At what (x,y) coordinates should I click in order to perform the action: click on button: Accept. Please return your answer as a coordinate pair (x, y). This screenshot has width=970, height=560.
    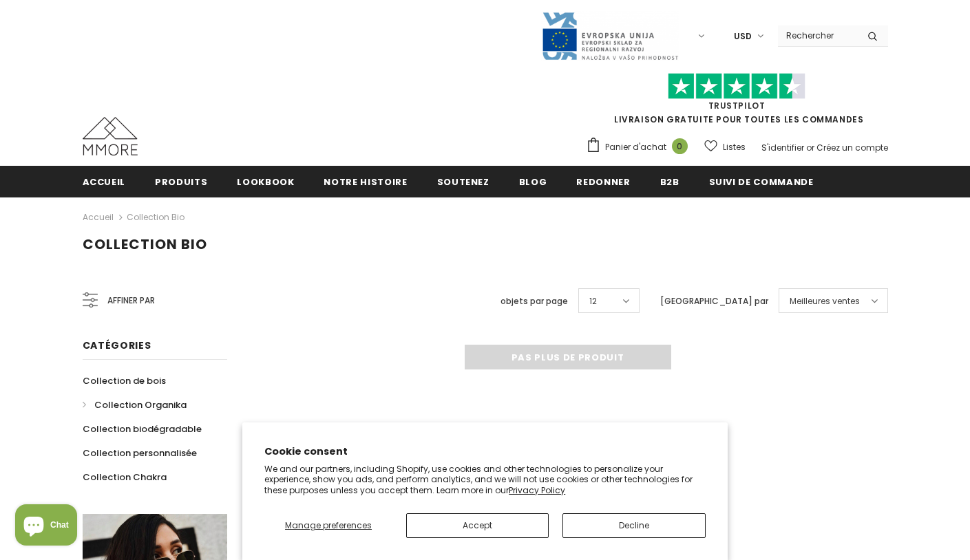
    Looking at the image, I should click on (477, 526).